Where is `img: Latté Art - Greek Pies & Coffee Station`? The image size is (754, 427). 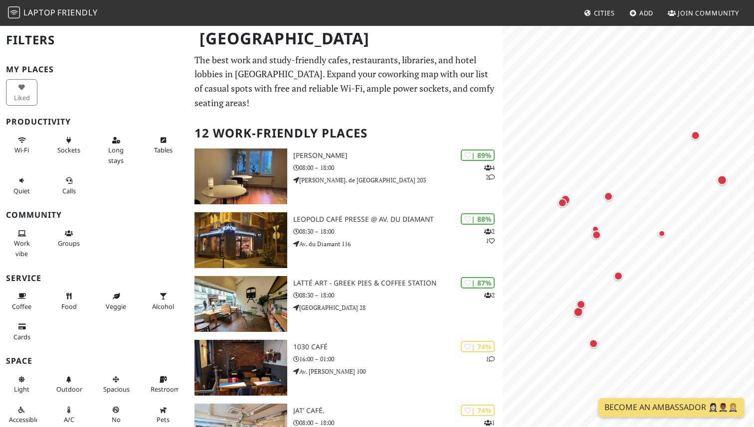
img: Latté Art - Greek Pies & Coffee Station is located at coordinates (241, 304).